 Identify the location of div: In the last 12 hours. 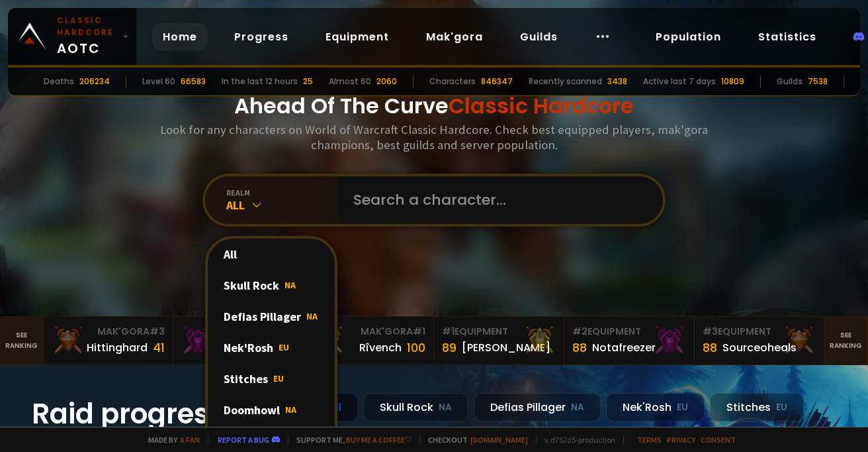
(259, 81).